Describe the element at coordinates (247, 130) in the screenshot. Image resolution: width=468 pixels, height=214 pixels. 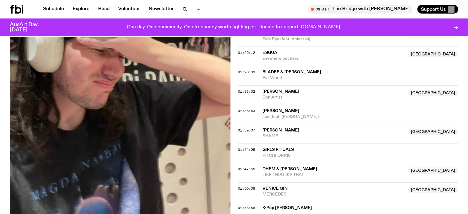
I see `span: 01:39:07` at that location.